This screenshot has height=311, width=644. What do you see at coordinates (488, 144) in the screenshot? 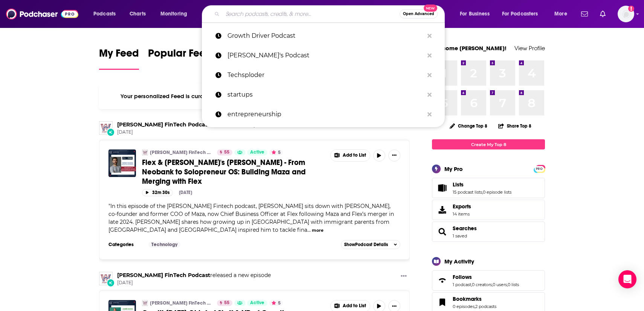
I see `a: Create My Top 8` at bounding box center [488, 144].